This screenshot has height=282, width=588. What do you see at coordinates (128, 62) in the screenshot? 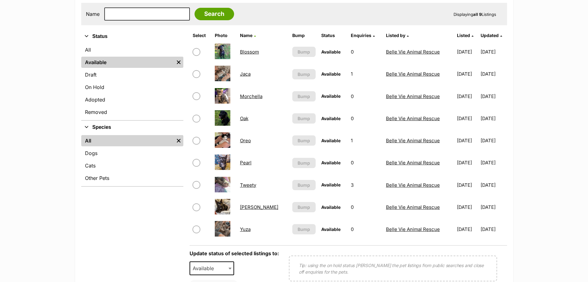
I see `a: Available` at bounding box center [128, 62].